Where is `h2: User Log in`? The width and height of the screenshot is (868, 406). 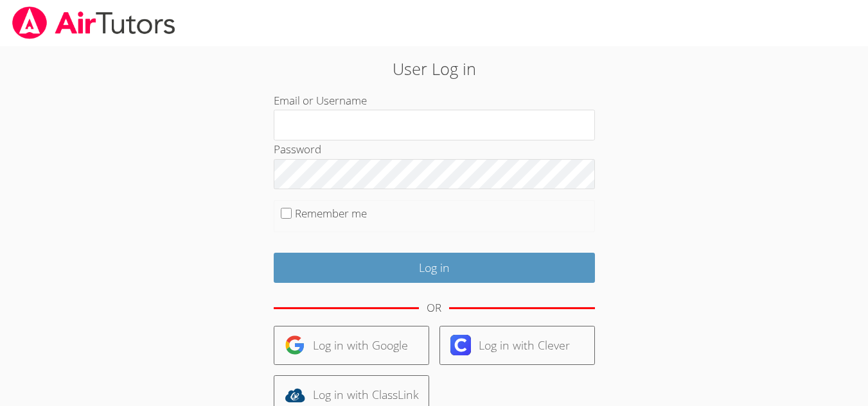 h2: User Log in is located at coordinates (434, 69).